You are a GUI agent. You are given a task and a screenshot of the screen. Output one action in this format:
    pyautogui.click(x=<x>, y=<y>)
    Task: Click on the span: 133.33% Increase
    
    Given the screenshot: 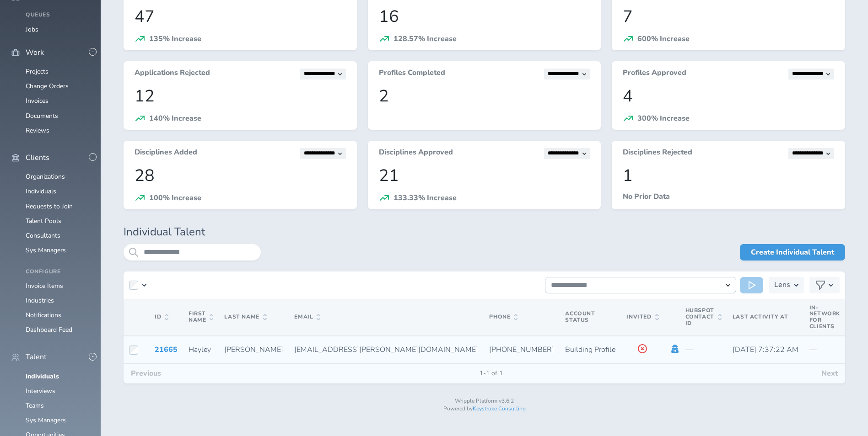 What is the action you would take?
    pyautogui.click(x=425, y=198)
    